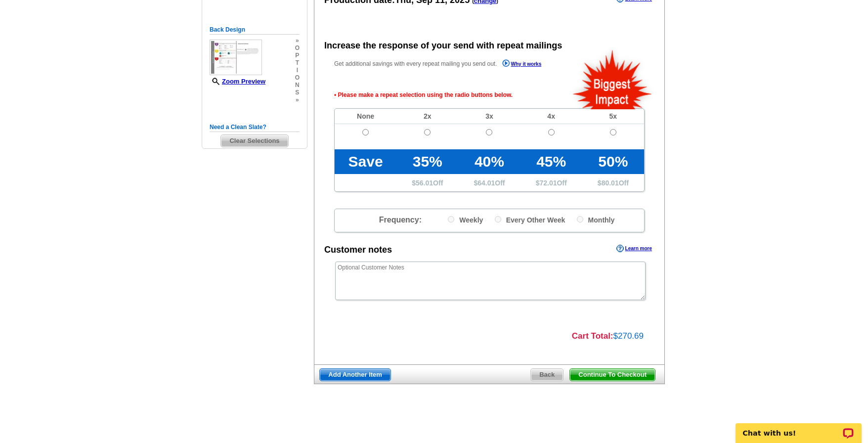  What do you see at coordinates (547, 375) in the screenshot?
I see `span: Back` at bounding box center [547, 375].